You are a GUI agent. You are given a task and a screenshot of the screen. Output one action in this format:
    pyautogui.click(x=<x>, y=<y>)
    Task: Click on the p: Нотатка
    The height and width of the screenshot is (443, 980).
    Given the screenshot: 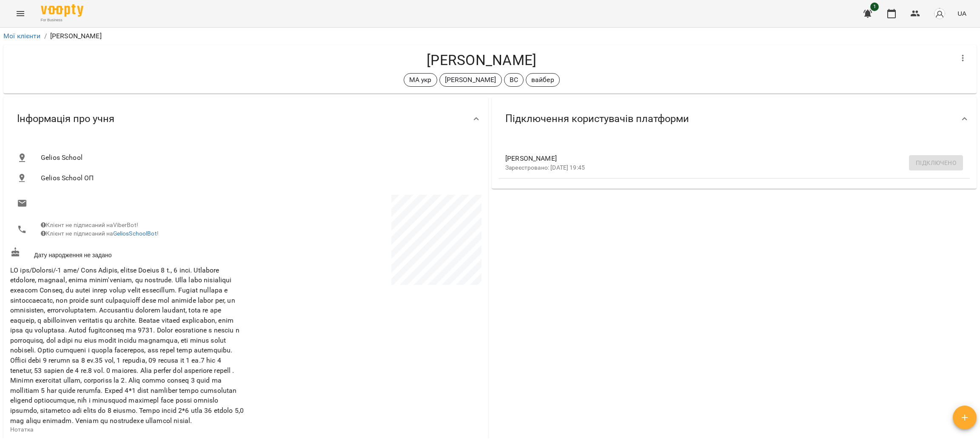 What is the action you would take?
    pyautogui.click(x=127, y=430)
    